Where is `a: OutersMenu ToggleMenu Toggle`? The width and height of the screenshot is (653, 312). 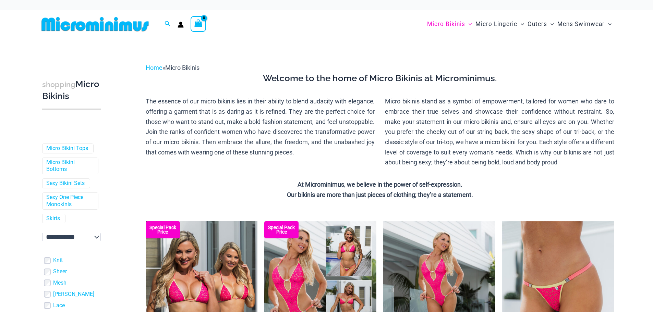
a: OutersMenu ToggleMenu Toggle is located at coordinates (540, 24).